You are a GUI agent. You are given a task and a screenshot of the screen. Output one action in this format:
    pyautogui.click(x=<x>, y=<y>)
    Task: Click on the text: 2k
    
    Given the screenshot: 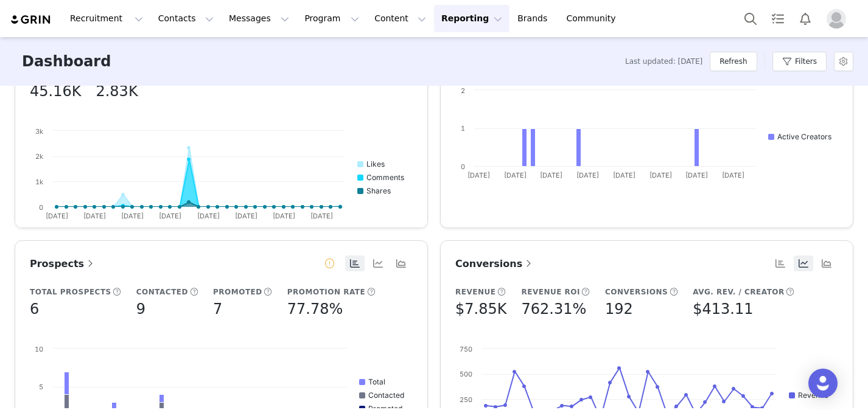 What is the action you would take?
    pyautogui.click(x=39, y=156)
    